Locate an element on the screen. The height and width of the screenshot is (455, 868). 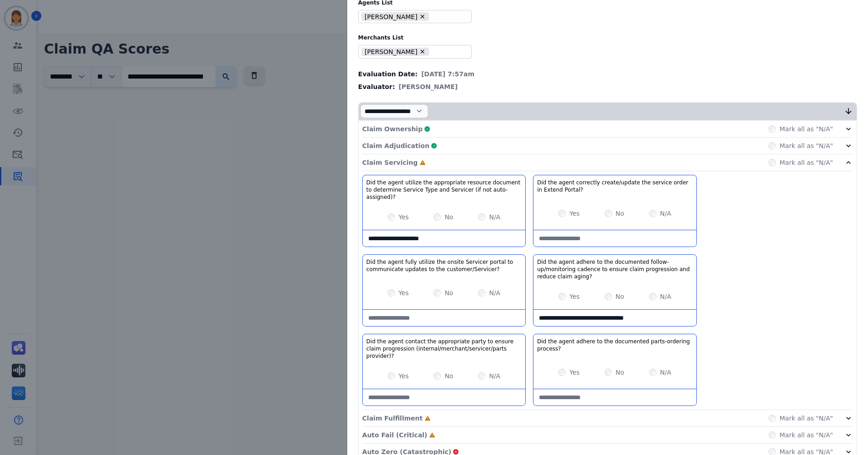
h3: Did the agent adhere to the documented follow-up/monitoring cadence to ensure claim progression a... is located at coordinates (614, 270).